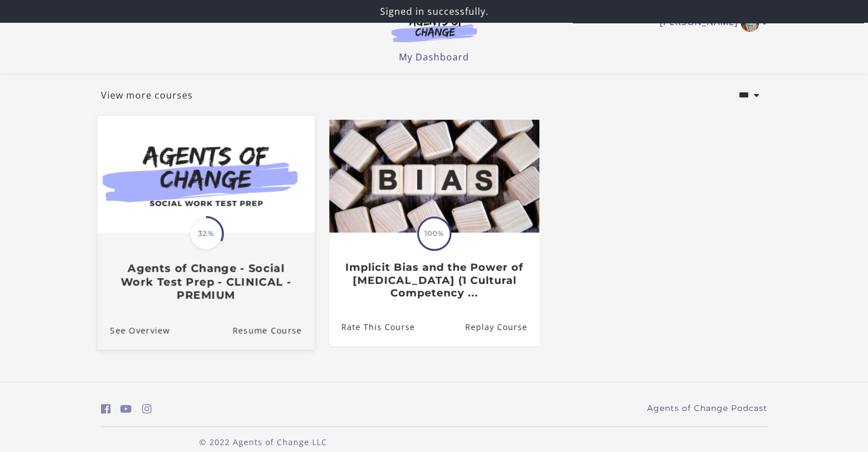 The height and width of the screenshot is (452, 868). I want to click on h3: Agents of Change - Social Work Test Prep - CLINICAL - PREMIUM, so click(205, 281).